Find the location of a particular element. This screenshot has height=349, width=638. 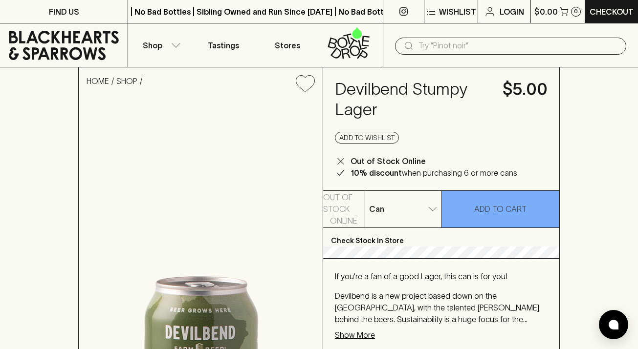

p: 0 is located at coordinates (576, 11).